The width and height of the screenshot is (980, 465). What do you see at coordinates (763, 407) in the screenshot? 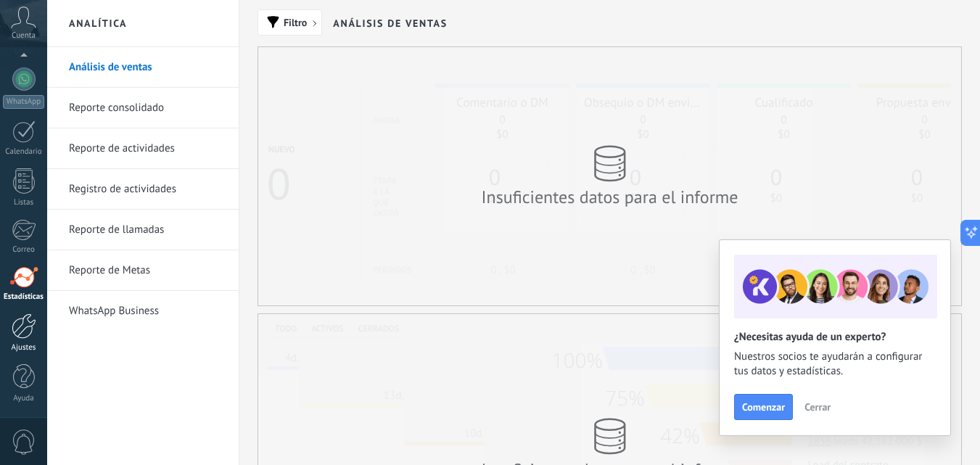
I see `span: Comenzar` at bounding box center [763, 407].